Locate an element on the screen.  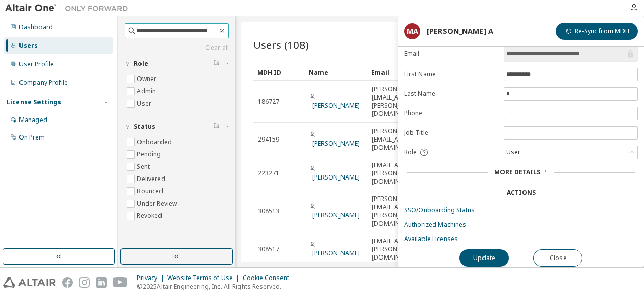
div: License Settings is located at coordinates (34, 102).